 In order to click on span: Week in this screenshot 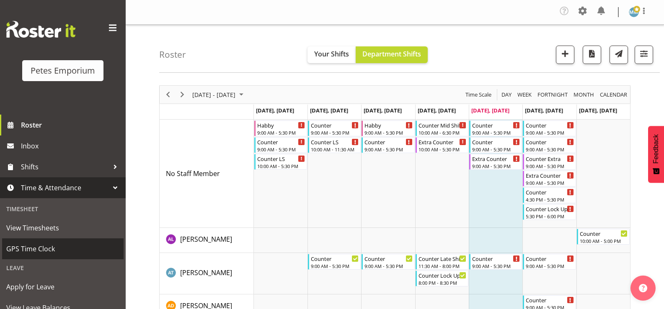, I will do `click(524, 95)`.